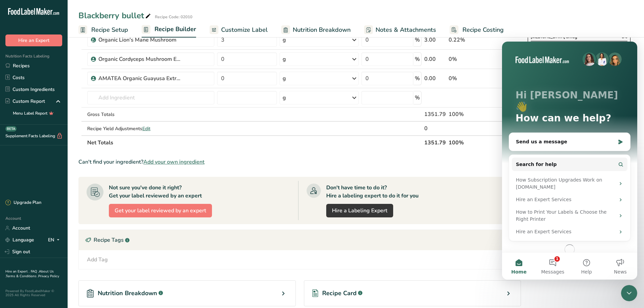  Describe the element at coordinates (55, 240) in the screenshot. I see `div: EN` at that location.